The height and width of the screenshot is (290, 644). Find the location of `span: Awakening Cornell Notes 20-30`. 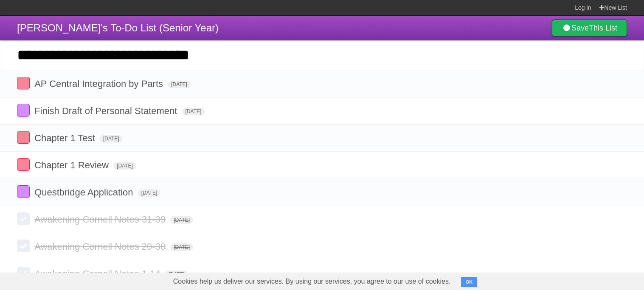

span: Awakening Cornell Notes 20-30 is located at coordinates (101, 246).